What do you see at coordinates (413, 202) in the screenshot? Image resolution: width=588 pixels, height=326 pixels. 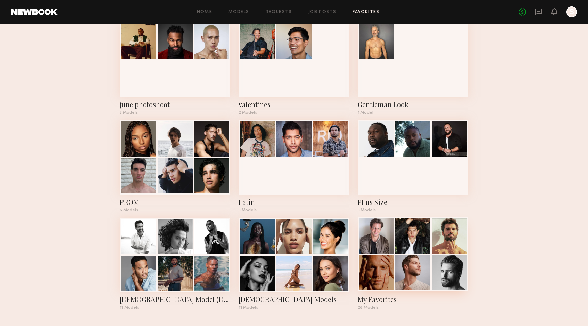 I see `div: PLus Size` at bounding box center [413, 202].